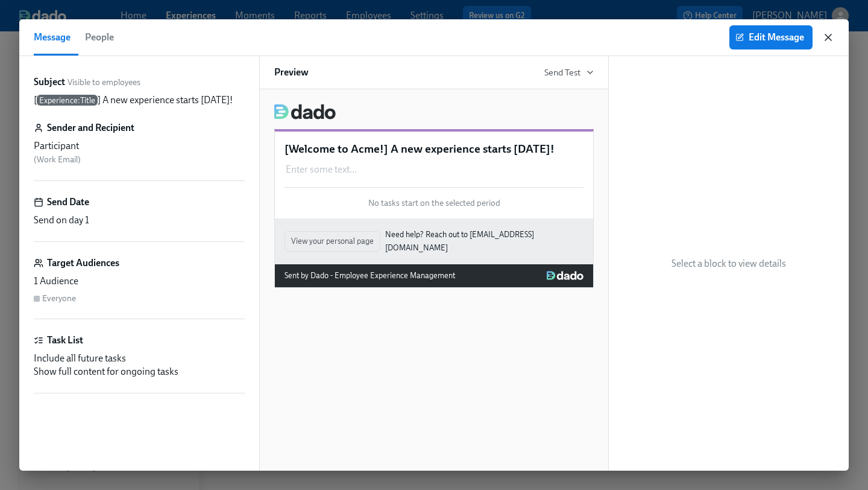  I want to click on button: View your personal page, so click(332, 241).